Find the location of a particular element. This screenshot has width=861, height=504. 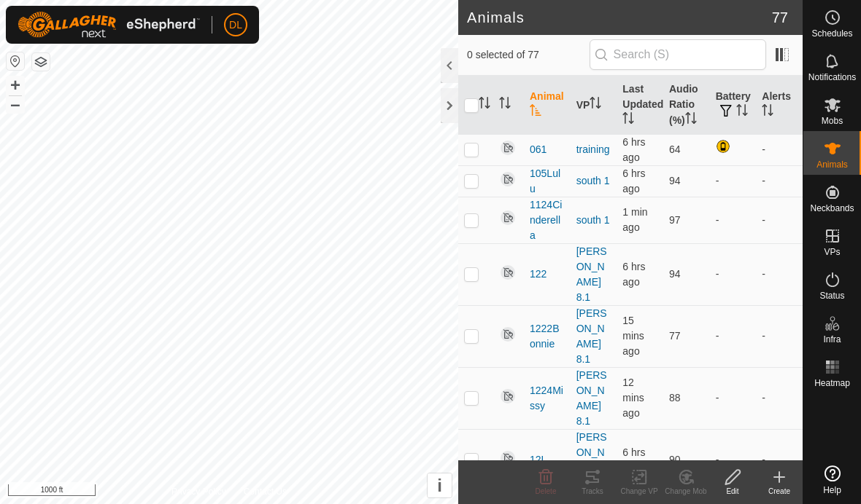

span: Schedules is located at coordinates (832, 33).